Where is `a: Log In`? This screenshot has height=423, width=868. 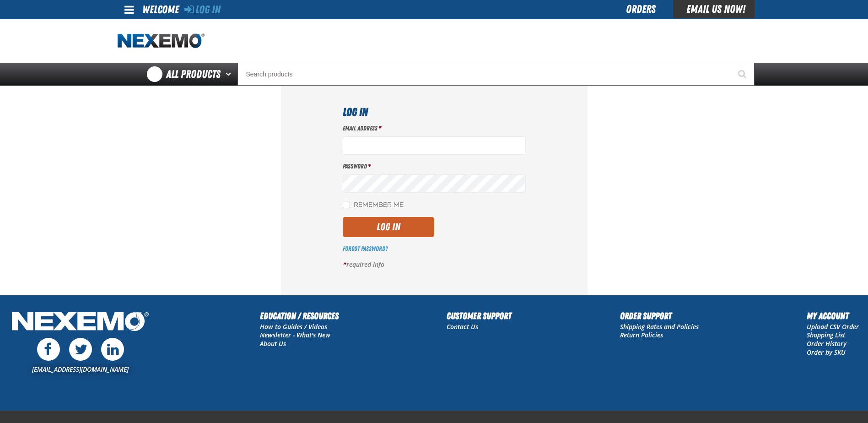 a: Log In is located at coordinates (202, 9).